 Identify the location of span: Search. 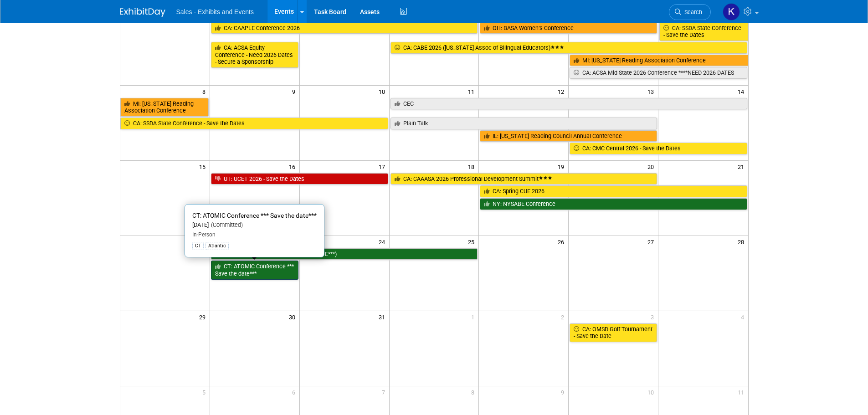
(692, 12).